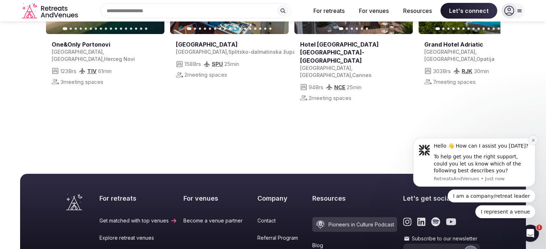 This screenshot has height=249, width=546. What do you see at coordinates (72, 30) in the screenshot?
I see `div: message notification from RetreatsAndVenues, Just now. Hello 👋 How can I assist you today? To hel...` at bounding box center [72, 30].